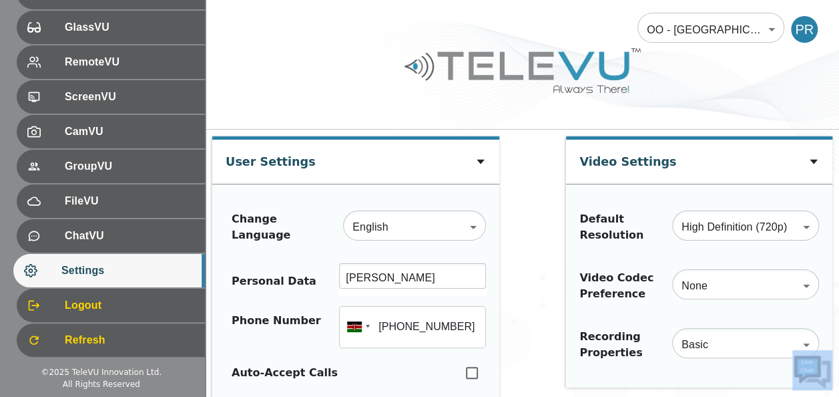 This screenshot has height=397, width=839. Describe the element at coordinates (523, 70) in the screenshot. I see `img: Logo` at that location.